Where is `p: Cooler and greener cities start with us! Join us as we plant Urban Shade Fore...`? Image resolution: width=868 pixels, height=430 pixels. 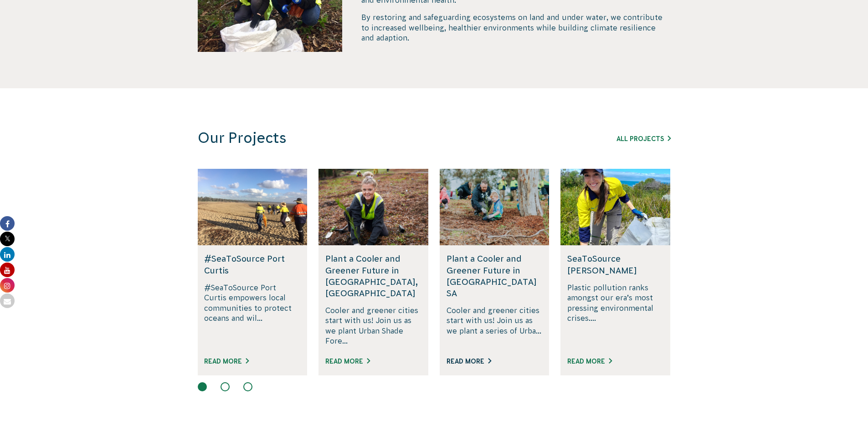
p: Cooler and greener cities start with us! Join us as we plant Urban Shade Fore... is located at coordinates (373, 326).